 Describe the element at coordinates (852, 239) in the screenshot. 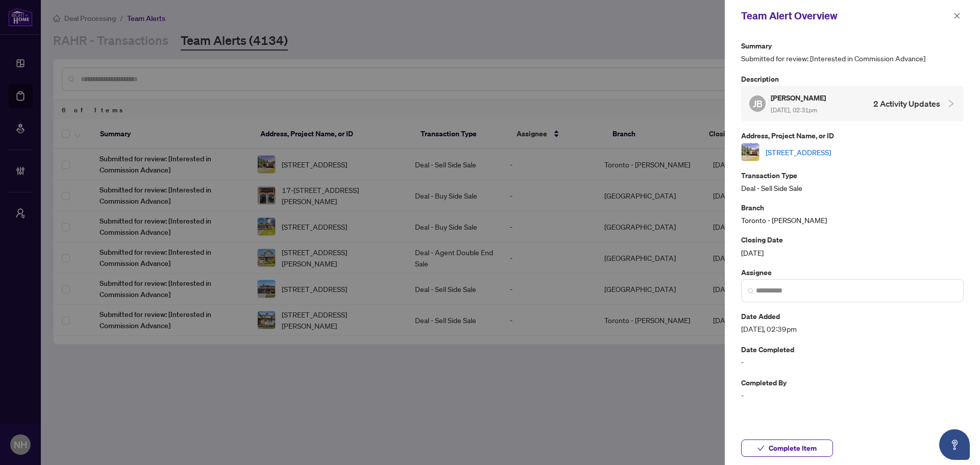

I see `p: Closing Date` at that location.